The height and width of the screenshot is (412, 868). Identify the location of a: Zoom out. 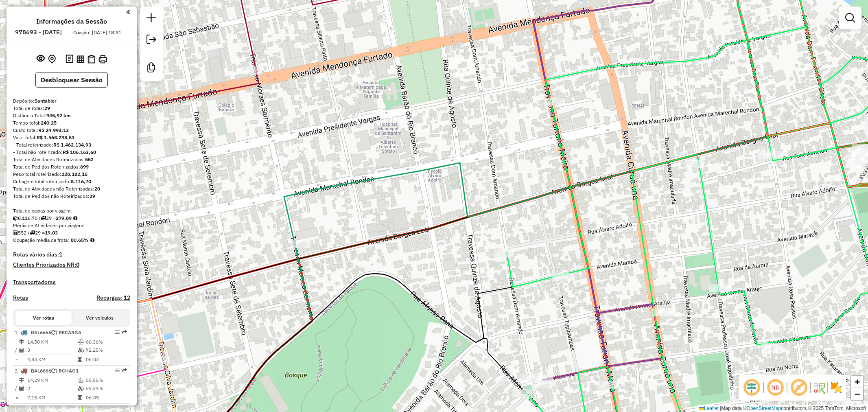
(857, 394).